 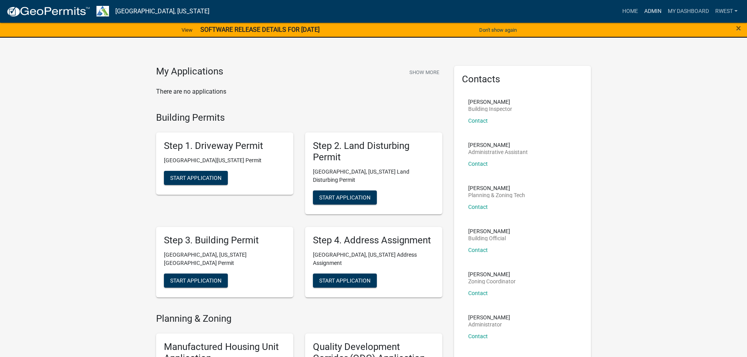 What do you see at coordinates (374, 240) in the screenshot?
I see `h5: Step 4. Address Assignment` at bounding box center [374, 240].